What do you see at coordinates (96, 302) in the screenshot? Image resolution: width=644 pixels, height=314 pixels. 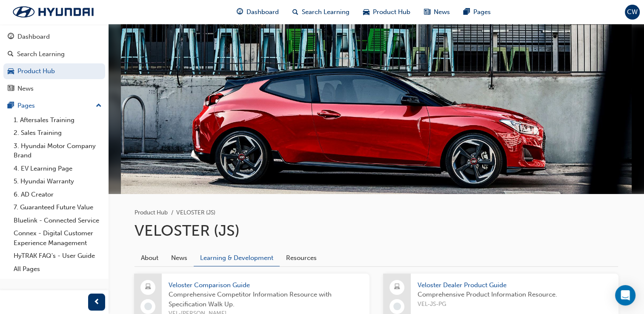 I see `span: prev-icon` at bounding box center [96, 302].